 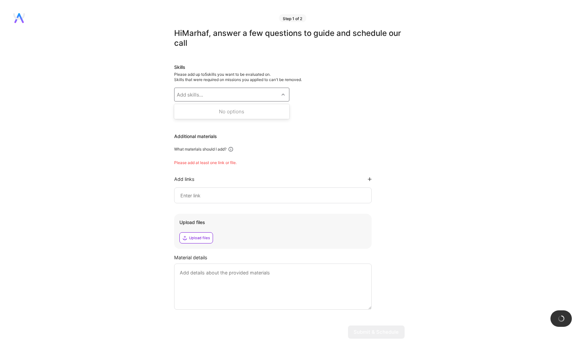 I want to click on div: Add skills..., so click(x=190, y=94).